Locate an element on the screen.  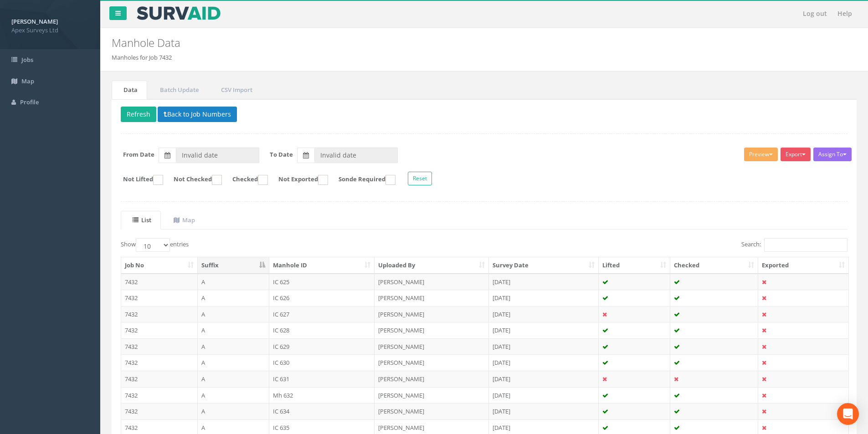
label: Not Lifted is located at coordinates (138, 180).